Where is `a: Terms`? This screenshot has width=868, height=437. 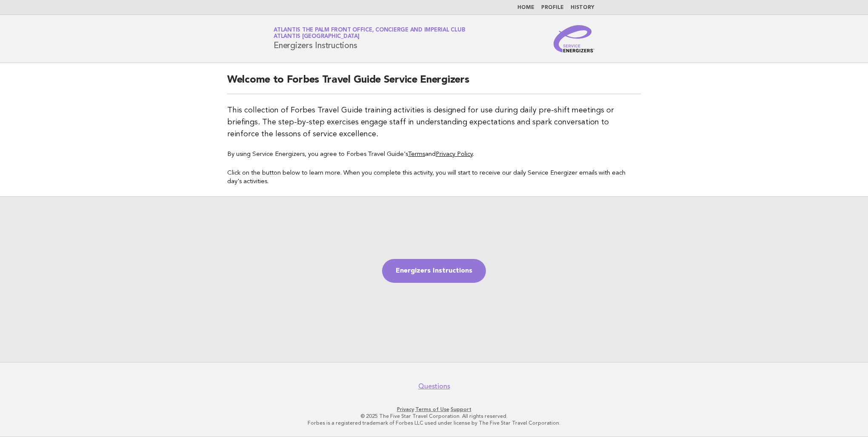 a: Terms is located at coordinates (417, 154).